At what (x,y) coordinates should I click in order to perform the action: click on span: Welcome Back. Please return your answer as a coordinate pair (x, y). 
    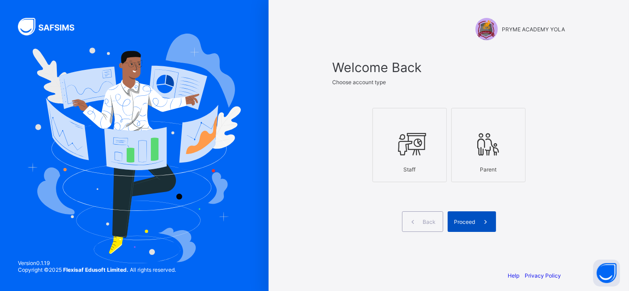
    Looking at the image, I should click on (449, 67).